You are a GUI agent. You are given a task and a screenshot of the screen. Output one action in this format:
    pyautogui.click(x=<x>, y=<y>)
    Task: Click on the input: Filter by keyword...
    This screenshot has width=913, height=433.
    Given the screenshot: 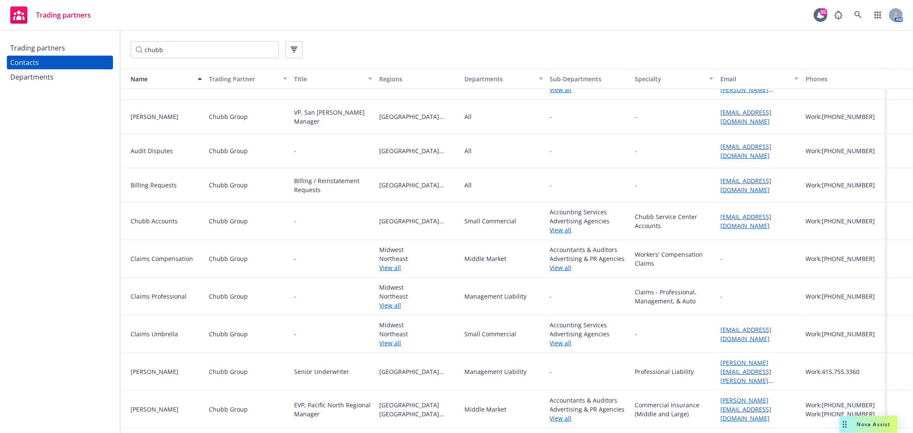 What is the action you would take?
    pyautogui.click(x=205, y=50)
    